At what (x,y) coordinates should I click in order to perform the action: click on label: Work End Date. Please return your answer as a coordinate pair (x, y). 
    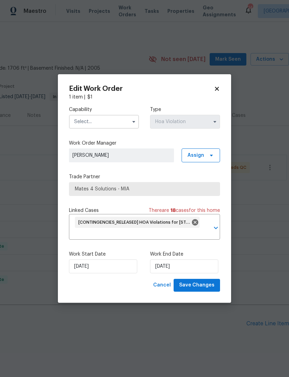
    Looking at the image, I should click on (185, 254).